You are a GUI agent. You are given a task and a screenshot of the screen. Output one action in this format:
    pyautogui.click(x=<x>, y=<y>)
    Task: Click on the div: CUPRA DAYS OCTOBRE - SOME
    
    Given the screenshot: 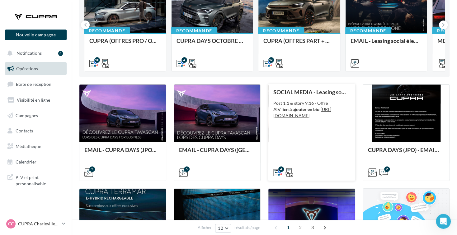 What is the action you would take?
    pyautogui.click(x=212, y=44)
    